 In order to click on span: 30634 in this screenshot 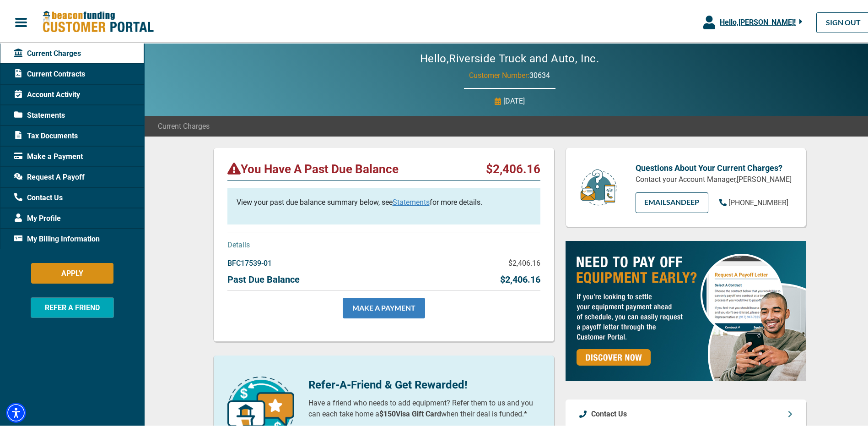, I will do `click(540, 74)`.